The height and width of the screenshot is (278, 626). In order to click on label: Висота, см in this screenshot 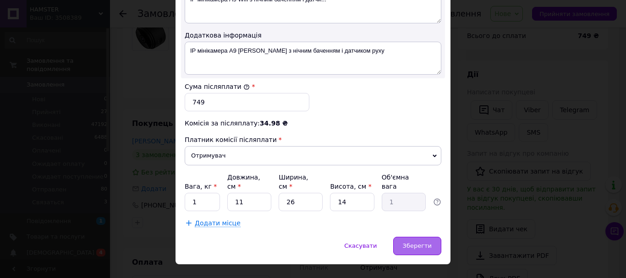, I will do `click(351, 187)`.